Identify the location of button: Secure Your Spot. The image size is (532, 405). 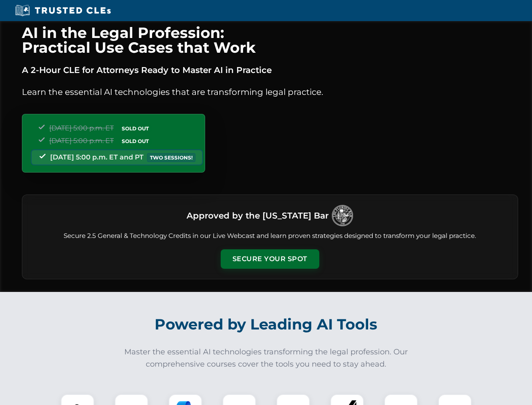
(270, 259).